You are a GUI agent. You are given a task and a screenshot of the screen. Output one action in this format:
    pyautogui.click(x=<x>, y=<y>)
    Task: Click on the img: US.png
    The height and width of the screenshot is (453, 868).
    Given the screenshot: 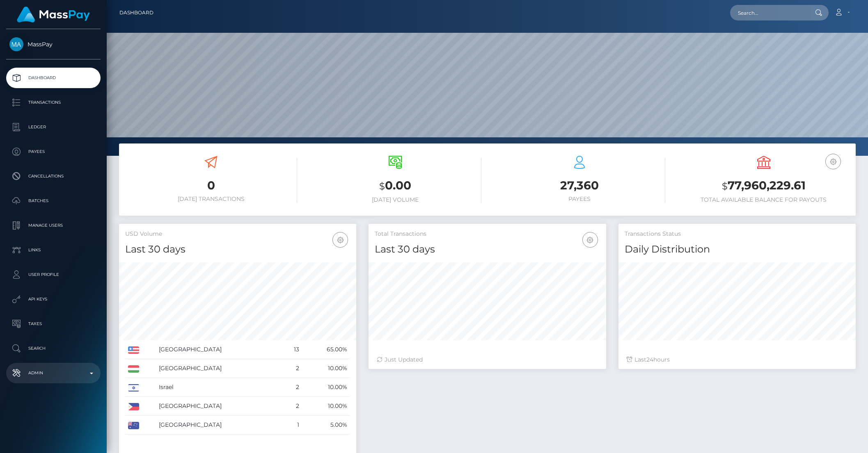 What is the action you would take?
    pyautogui.click(x=133, y=350)
    